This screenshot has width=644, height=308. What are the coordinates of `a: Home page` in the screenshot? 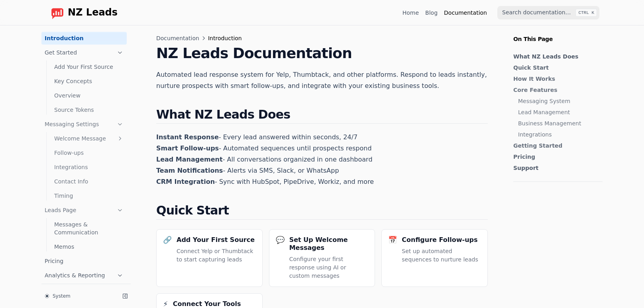 It's located at (81, 13).